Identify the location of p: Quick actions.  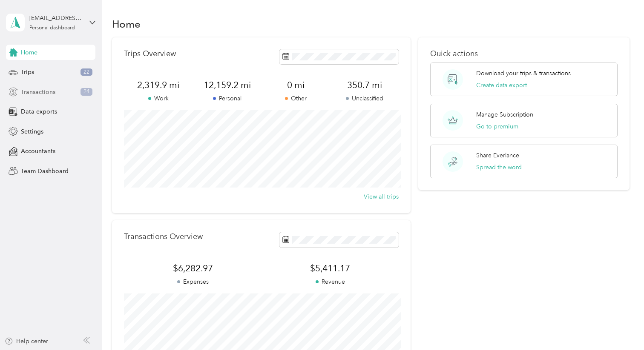
(524, 54).